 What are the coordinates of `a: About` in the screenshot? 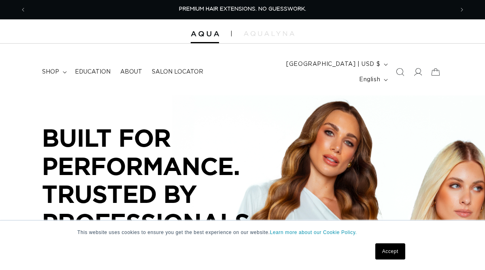 It's located at (131, 72).